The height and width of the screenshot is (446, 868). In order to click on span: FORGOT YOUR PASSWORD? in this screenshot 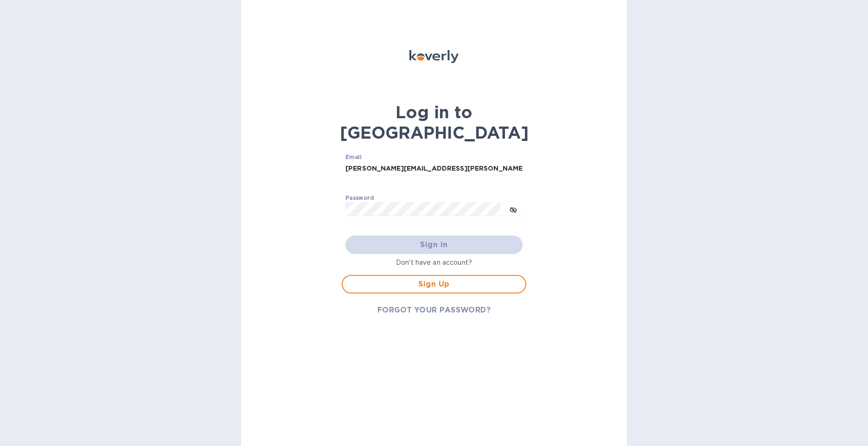, I will do `click(434, 310)`.